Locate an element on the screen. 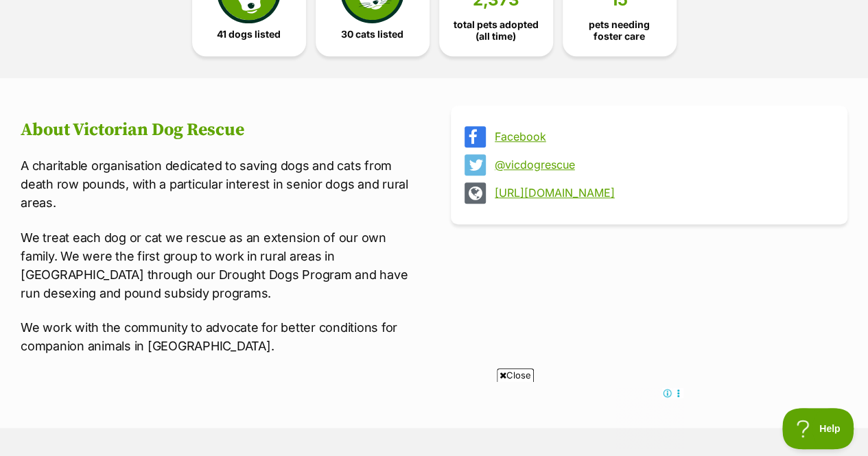 The width and height of the screenshot is (868, 456). p: We work with the community to advocate for better conditions for companion animals in [GEOGRAPHIC... is located at coordinates (219, 337).